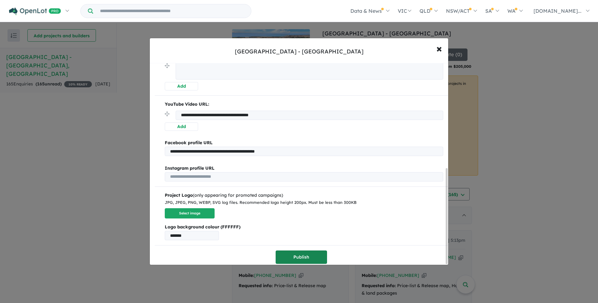  What do you see at coordinates (190, 168) in the screenshot?
I see `b: Instagram profile URL` at bounding box center [190, 168].